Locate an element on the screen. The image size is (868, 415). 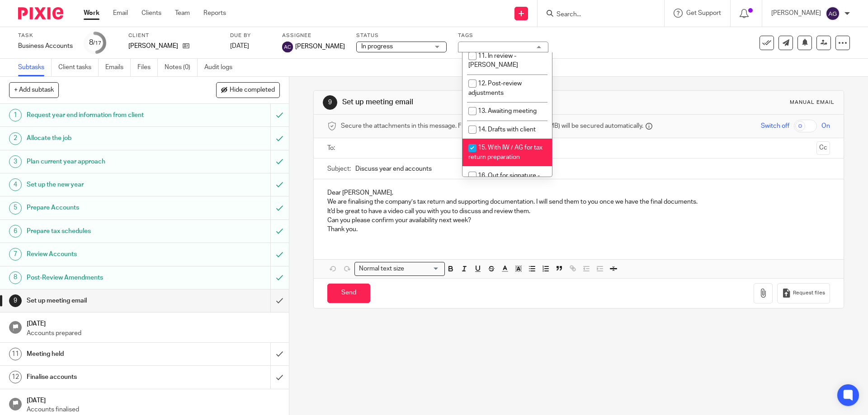
label: Task is located at coordinates (45, 36).